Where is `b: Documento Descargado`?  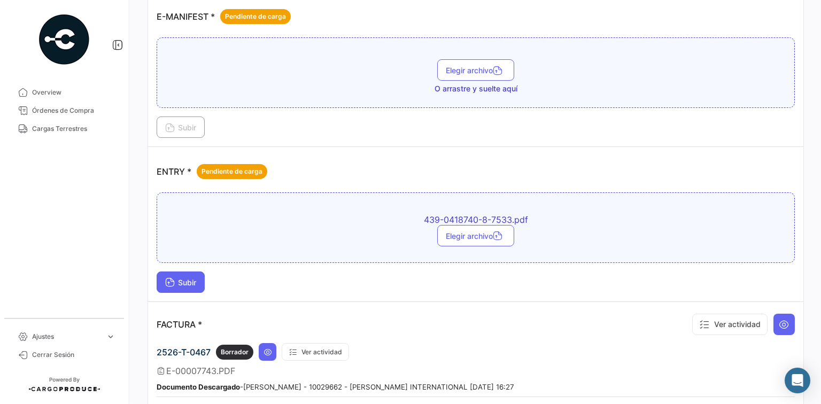 b: Documento Descargado is located at coordinates (198, 387).